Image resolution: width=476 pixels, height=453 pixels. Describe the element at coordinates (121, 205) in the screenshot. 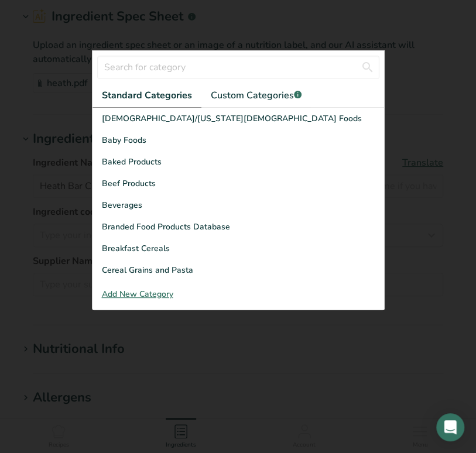

I see `span: Beverages` at that location.